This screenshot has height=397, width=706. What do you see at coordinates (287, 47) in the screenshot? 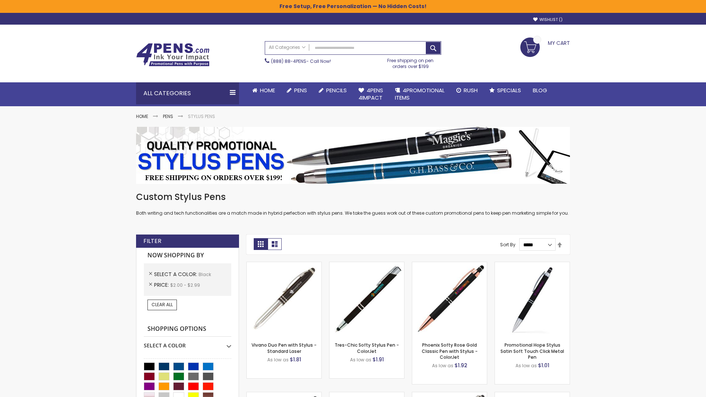
I see `span: All Categories` at bounding box center [287, 47].